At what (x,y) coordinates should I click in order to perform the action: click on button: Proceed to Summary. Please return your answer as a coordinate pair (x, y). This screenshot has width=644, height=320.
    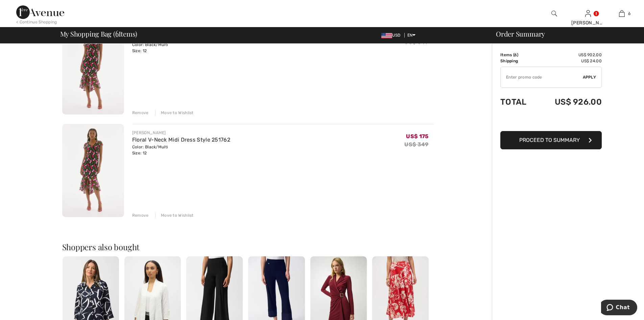
    Looking at the image, I should click on (550, 140).